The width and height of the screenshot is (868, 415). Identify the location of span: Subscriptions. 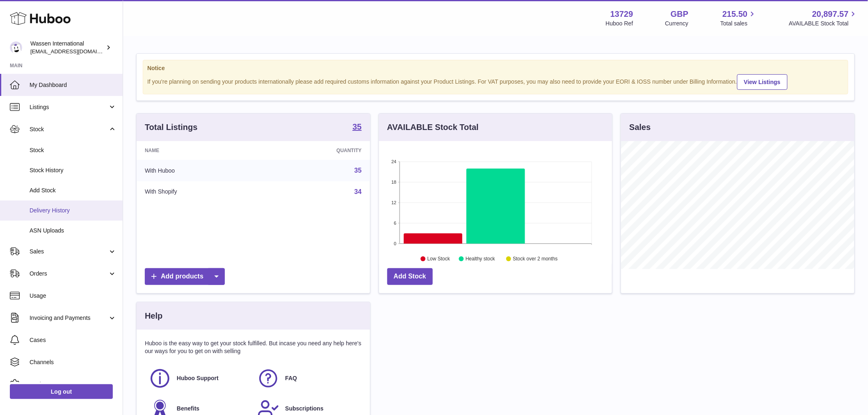
(304, 409).